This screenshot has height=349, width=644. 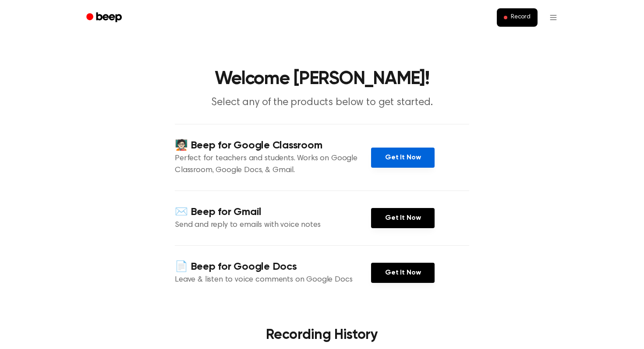 What do you see at coordinates (273, 211) in the screenshot?
I see `h4: ✉️ Beep for Gmail` at bounding box center [273, 211].